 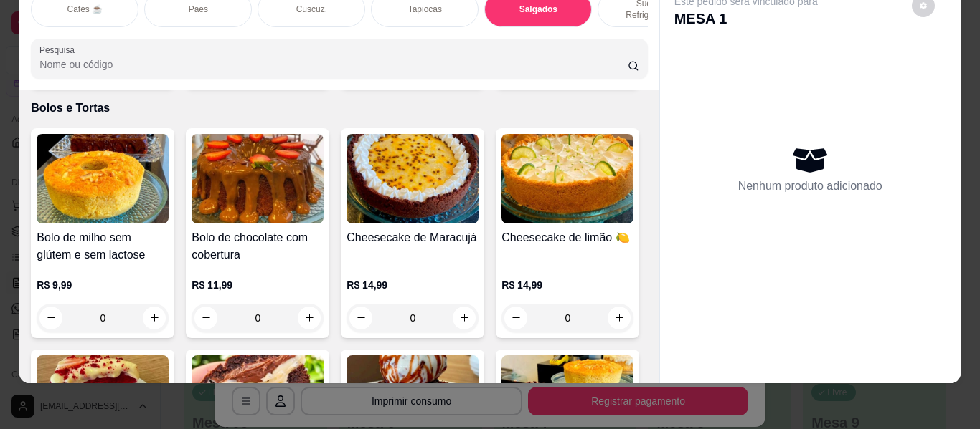 What do you see at coordinates (810, 186) in the screenshot?
I see `p: Nenhum produto adicionado` at bounding box center [810, 186].